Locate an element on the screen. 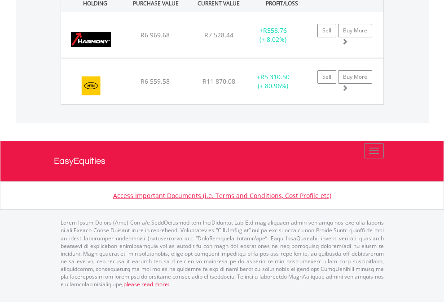 The width and height of the screenshot is (444, 302). span: R558.76 is located at coordinates (275, 30).